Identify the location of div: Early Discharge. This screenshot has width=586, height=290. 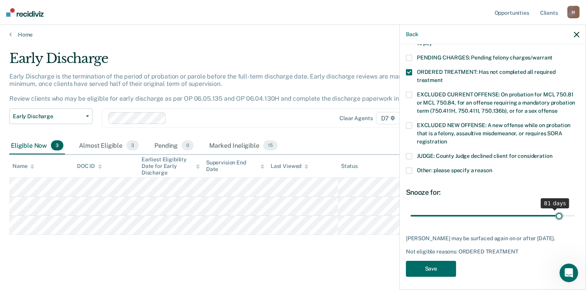
(229, 61).